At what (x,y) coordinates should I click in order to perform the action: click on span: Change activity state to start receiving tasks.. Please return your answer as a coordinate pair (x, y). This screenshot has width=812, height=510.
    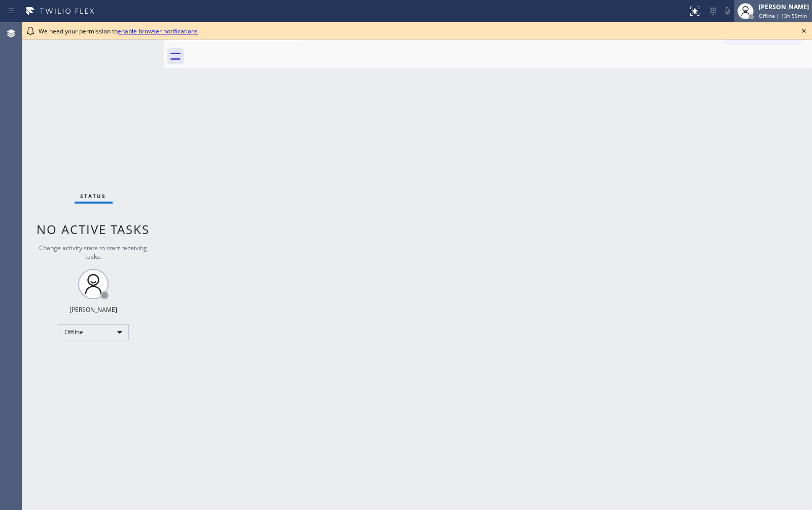
    Looking at the image, I should click on (93, 252).